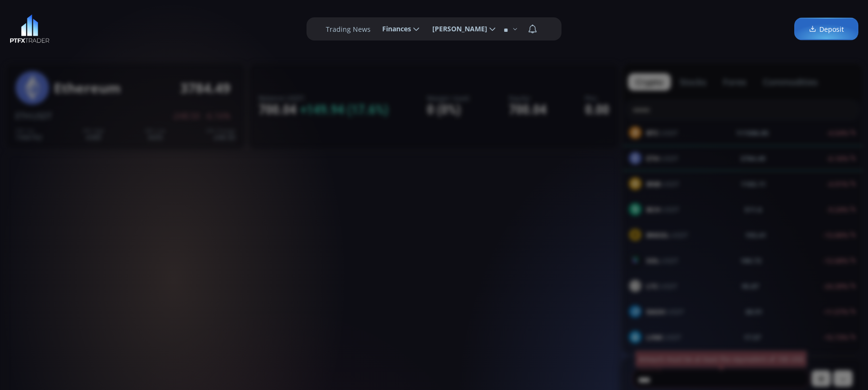  I want to click on a: Deposit, so click(826, 29).